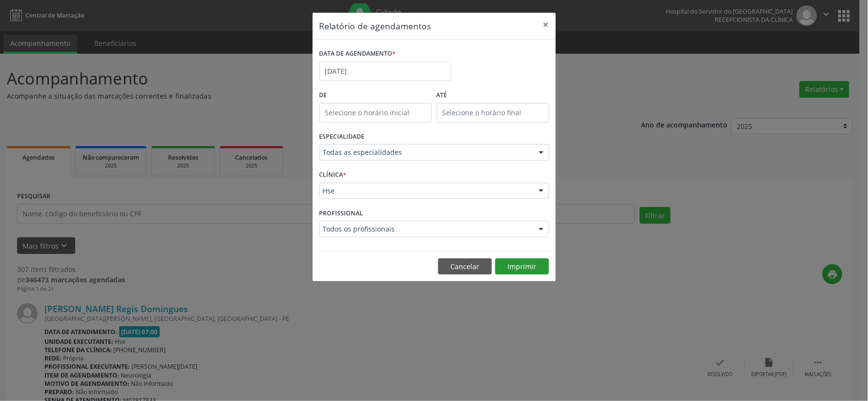 The height and width of the screenshot is (401, 868). I want to click on span: Todas as especialidades, so click(426, 152).